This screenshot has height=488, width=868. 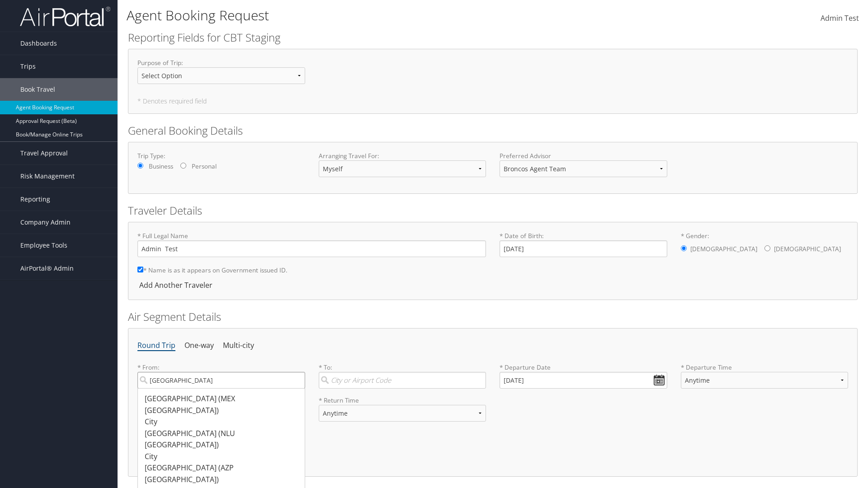 I want to click on h2: Traveler Details, so click(x=493, y=210).